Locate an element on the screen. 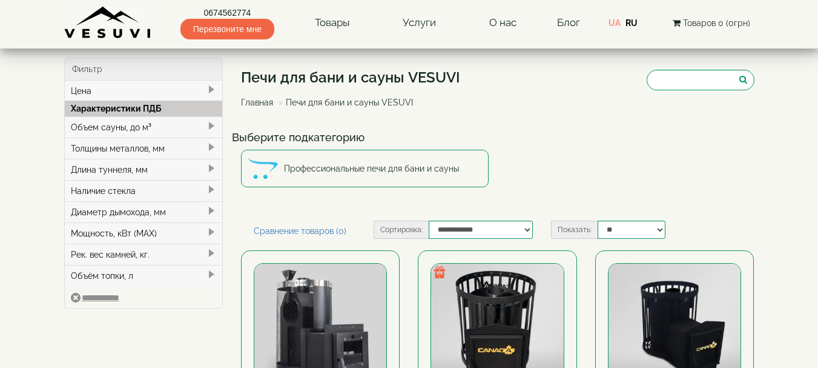 This screenshot has height=368, width=818. button: Товаров 0 (0грн) is located at coordinates (711, 23).